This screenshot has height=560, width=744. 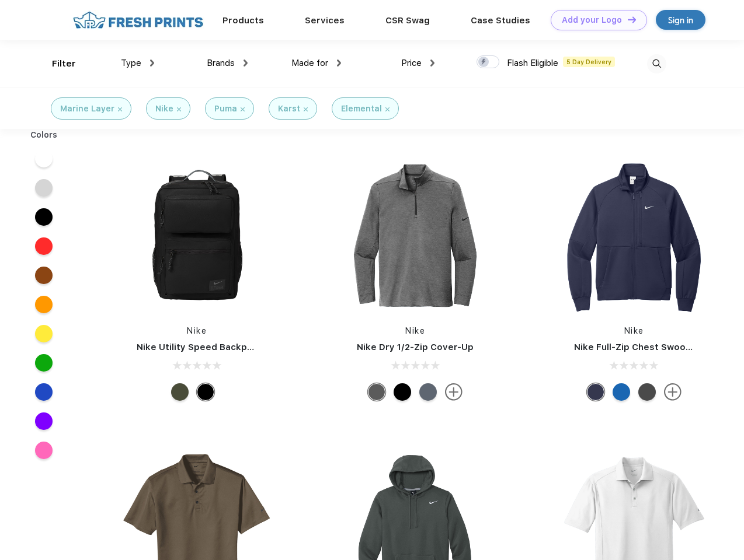 I want to click on div: Royal, so click(x=621, y=392).